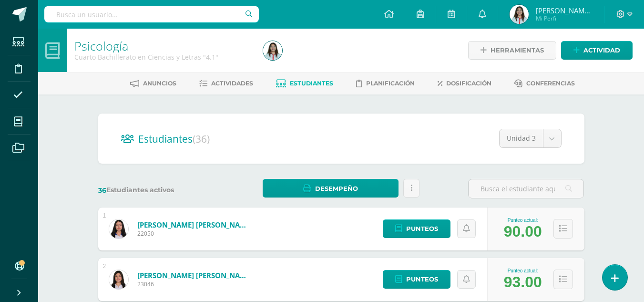  Describe the element at coordinates (464, 83) in the screenshot. I see `a: Dosificación` at that location.